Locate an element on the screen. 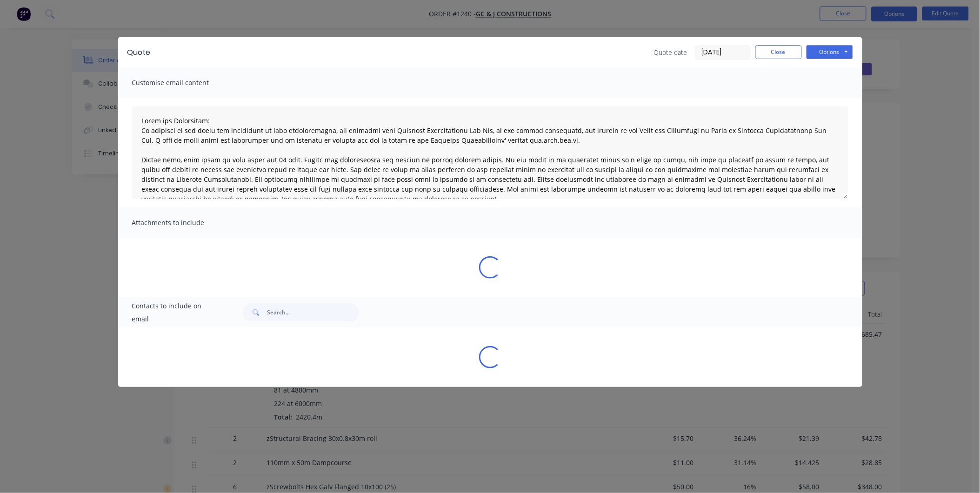 This screenshot has width=980, height=493. button: Options is located at coordinates (830, 52).